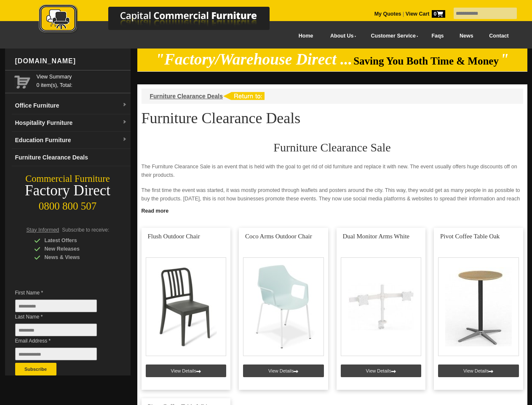 Image resolution: width=532 pixels, height=405 pixels. Describe the element at coordinates (392, 36) in the screenshot. I see `a: Customer Service` at that location.